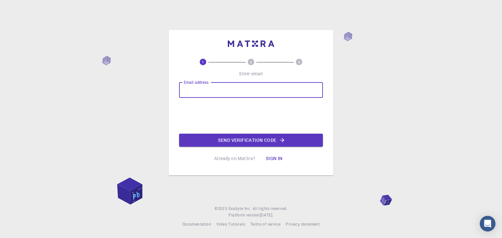  What do you see at coordinates (240, 209) in the screenshot?
I see `span: Exabyte Inc.` at bounding box center [240, 209].